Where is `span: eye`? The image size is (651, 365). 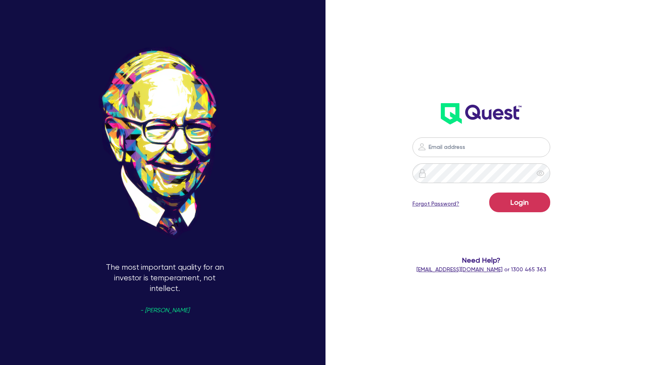 span: eye is located at coordinates (540, 173).